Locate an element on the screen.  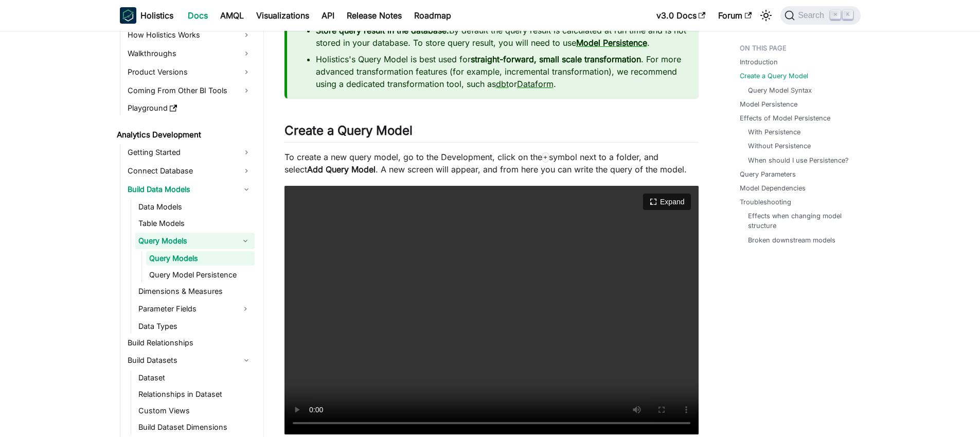
a: Effects of Model Persistence is located at coordinates (786, 118).